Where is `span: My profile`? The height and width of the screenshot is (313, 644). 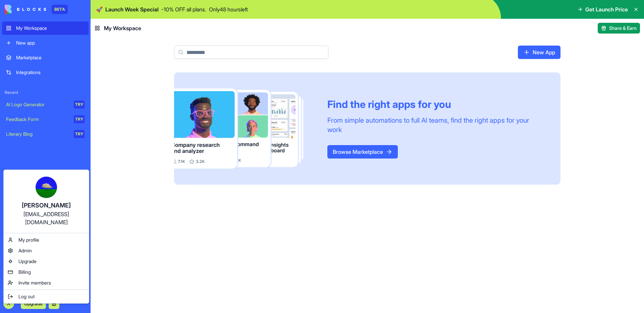 span: My profile is located at coordinates (29, 240).